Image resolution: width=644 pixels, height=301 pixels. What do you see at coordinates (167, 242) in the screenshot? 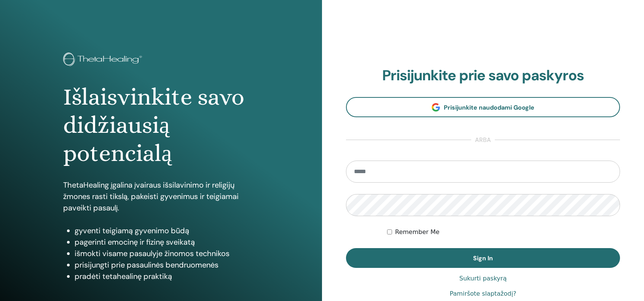
I see `li: pagerinti emocinę ir fizinę sveikatą` at bounding box center [167, 242].